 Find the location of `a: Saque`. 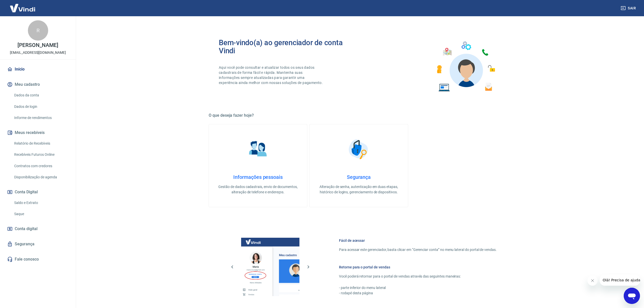

a: Saque is located at coordinates (41, 214).